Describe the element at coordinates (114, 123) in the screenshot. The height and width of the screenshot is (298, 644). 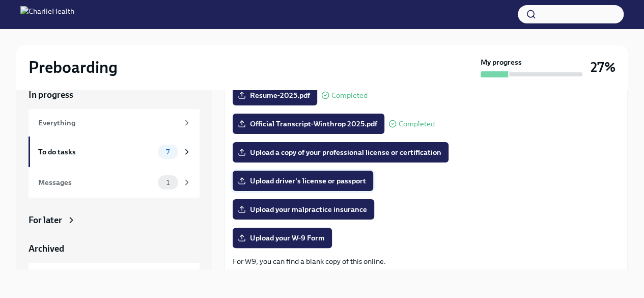
I see `a: Everything` at that location.